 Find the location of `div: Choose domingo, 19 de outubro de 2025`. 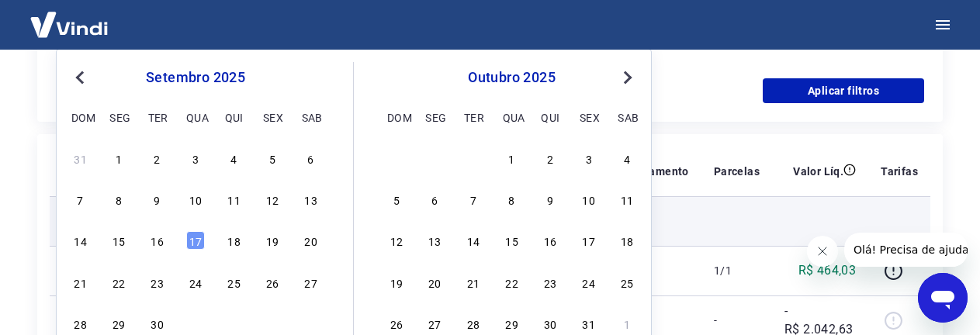

div: Choose domingo, 19 de outubro de 2025 is located at coordinates (396, 282).